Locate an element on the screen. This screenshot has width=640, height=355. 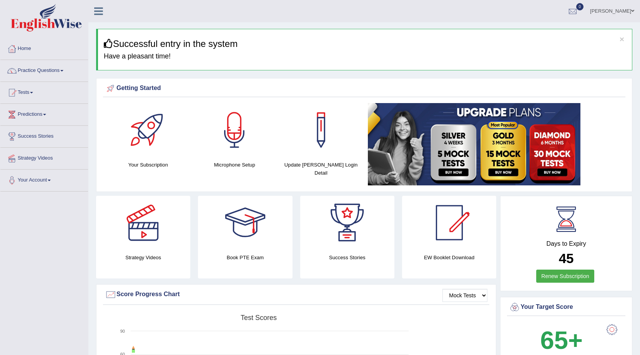
h4: Microphone Setup is located at coordinates (235, 165).